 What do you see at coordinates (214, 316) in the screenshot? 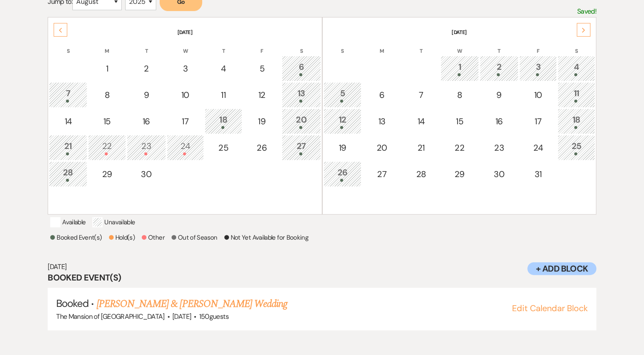
I see `span: 150 guests` at bounding box center [214, 316].